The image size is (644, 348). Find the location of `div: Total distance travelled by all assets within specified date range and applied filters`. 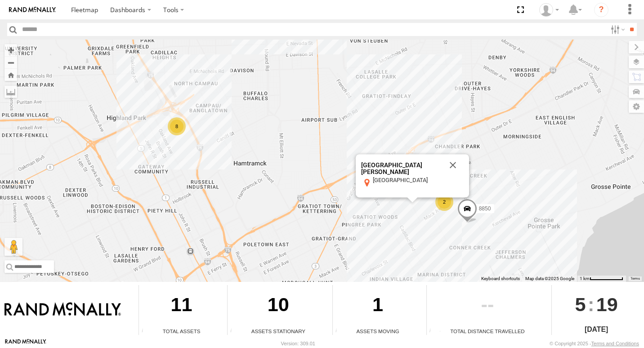

div: Total distance travelled by all assets within specified date range and applied filters is located at coordinates (433, 331).